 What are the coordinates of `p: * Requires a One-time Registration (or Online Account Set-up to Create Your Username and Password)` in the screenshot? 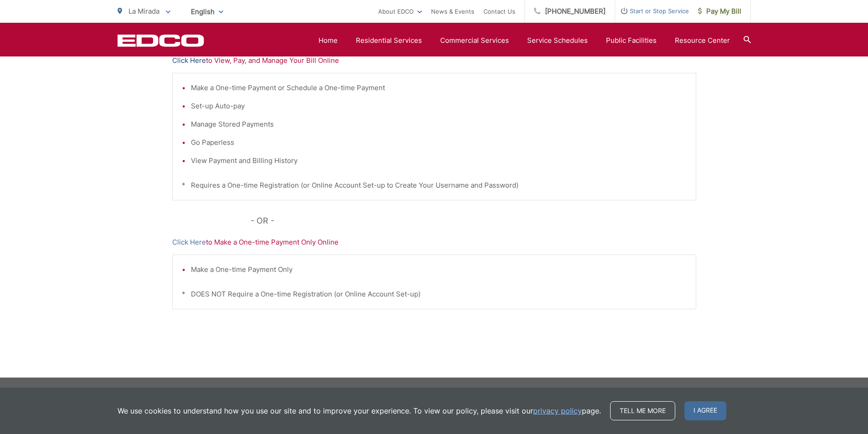 It's located at (434, 186).